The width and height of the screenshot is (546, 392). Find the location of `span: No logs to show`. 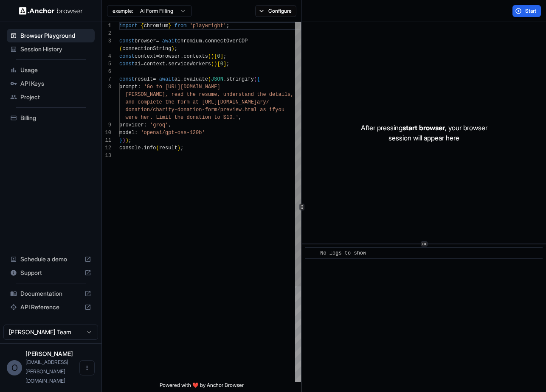

span: No logs to show is located at coordinates (343, 253).